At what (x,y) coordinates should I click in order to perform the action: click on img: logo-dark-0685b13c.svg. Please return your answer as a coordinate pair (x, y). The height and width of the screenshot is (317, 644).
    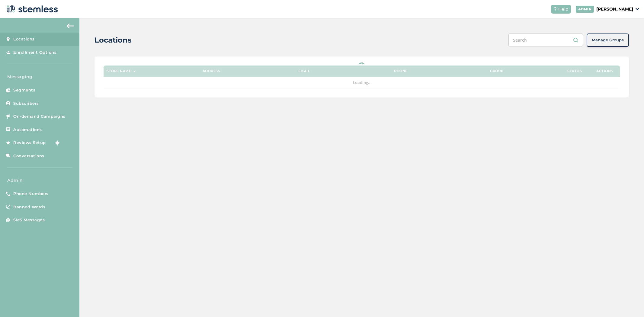
    Looking at the image, I should click on (32, 9).